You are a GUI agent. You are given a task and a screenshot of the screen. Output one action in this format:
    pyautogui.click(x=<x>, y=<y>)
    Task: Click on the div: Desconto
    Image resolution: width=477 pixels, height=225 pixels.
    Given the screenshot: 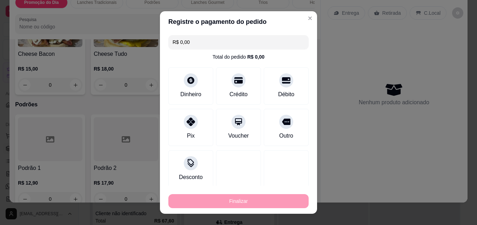 What is the action you would take?
    pyautogui.click(x=191, y=177)
    